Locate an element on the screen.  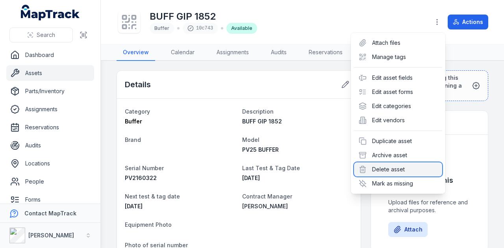
div: Manage tags is located at coordinates (398, 57).